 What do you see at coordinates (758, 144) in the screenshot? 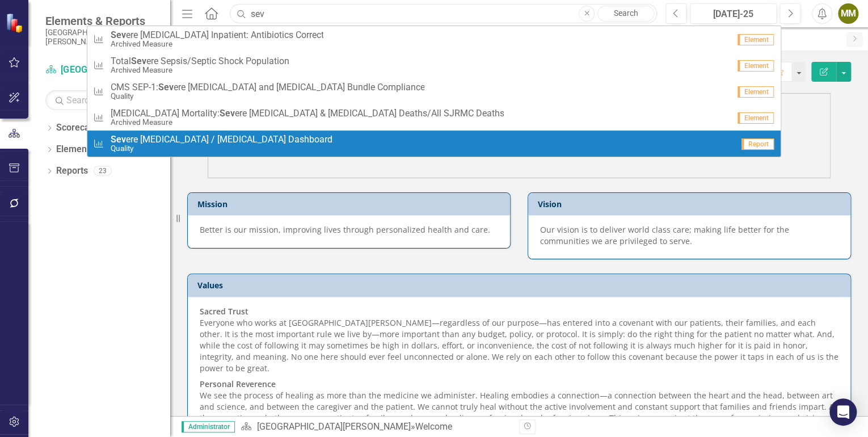
I see `span: Report` at bounding box center [758, 144].